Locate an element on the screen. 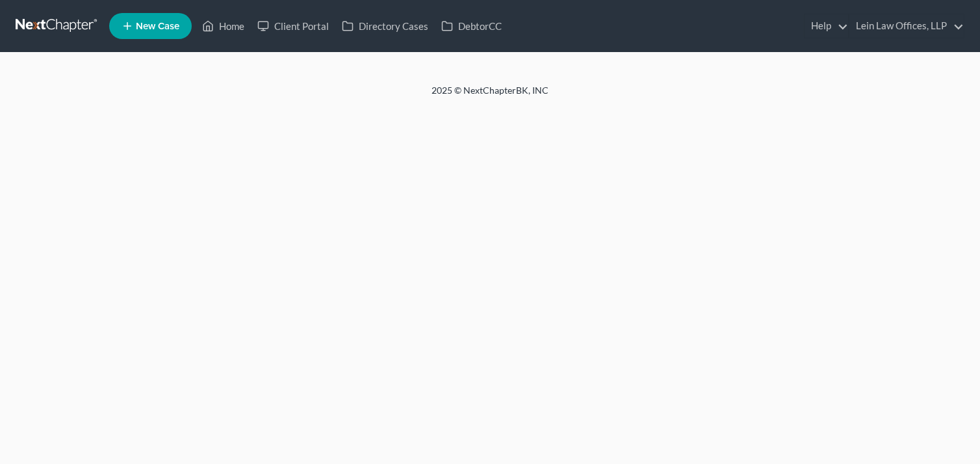 The image size is (980, 464). a: Client Portal is located at coordinates (293, 26).